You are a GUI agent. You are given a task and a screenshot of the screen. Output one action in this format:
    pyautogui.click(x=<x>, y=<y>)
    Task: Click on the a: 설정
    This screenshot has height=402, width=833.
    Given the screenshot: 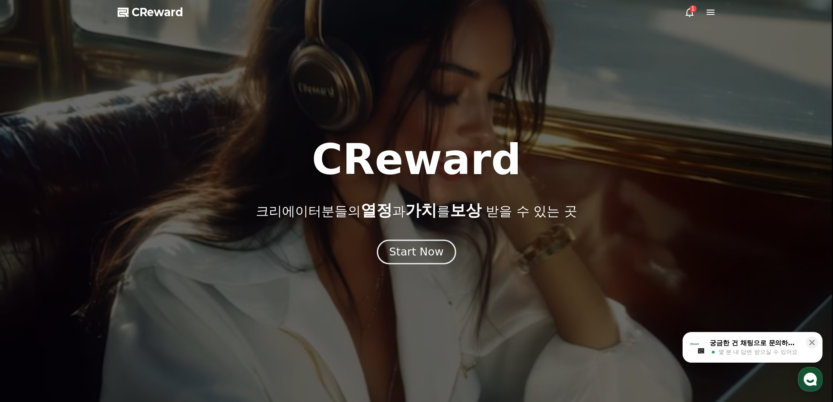 What is the action you would take?
    pyautogui.click(x=140, y=288)
    